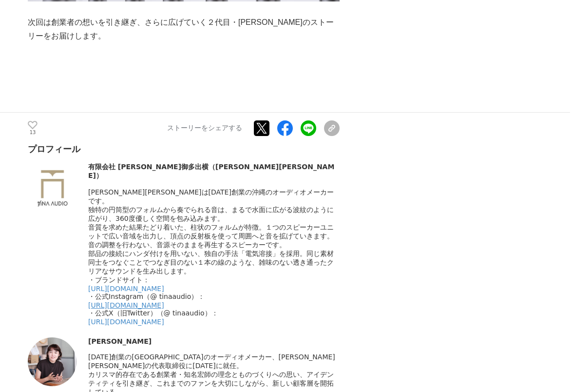 Image resolution: width=572 pixels, height=392 pixels. Describe the element at coordinates (184, 149) in the screenshot. I see `div: プロフィール` at that location.